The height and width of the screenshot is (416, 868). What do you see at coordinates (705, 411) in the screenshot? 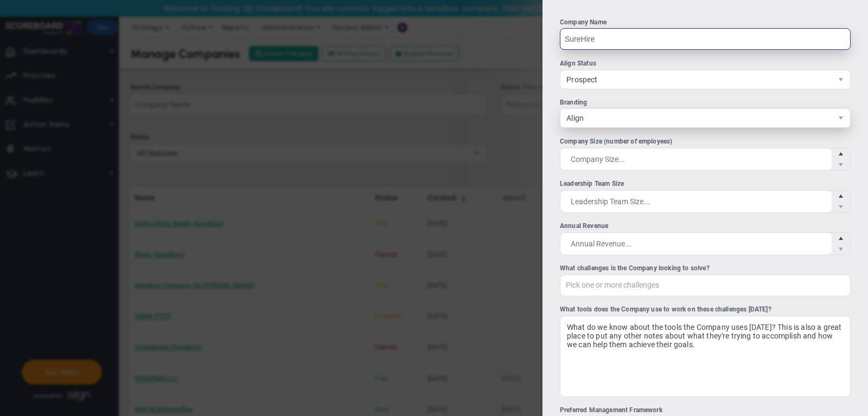
I see `div: Preferred Management Framework` at bounding box center [705, 411].